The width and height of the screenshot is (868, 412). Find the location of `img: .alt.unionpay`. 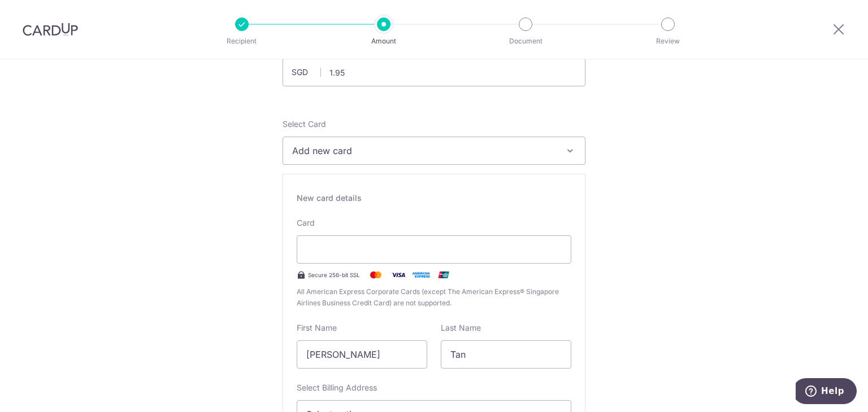

img: .alt.unionpay is located at coordinates (443, 275).